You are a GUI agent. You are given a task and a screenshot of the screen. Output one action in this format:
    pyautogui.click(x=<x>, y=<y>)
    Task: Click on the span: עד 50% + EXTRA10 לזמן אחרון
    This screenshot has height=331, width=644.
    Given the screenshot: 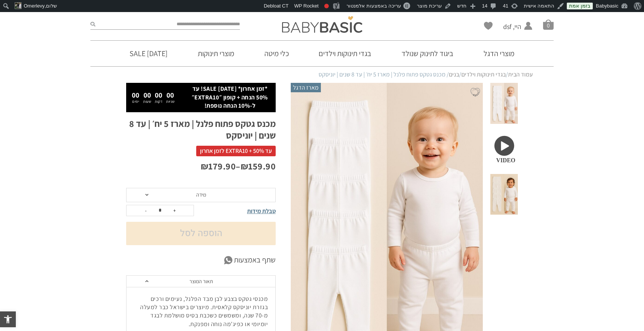 What is the action you would take?
    pyautogui.click(x=236, y=151)
    